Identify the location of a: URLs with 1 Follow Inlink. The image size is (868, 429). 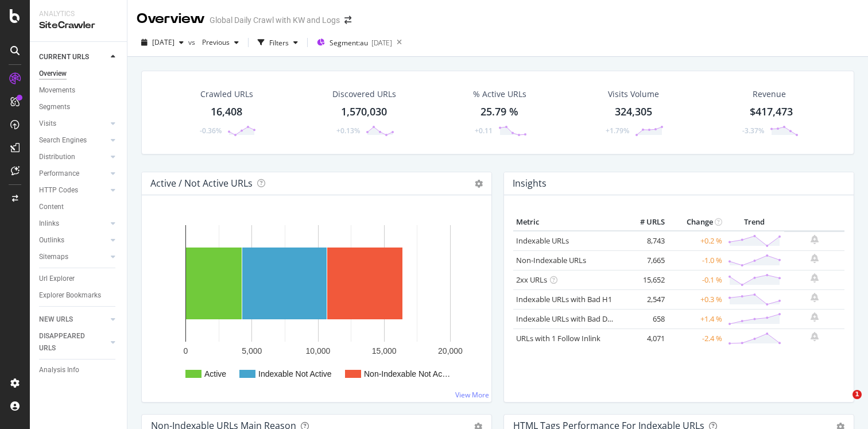
(558, 338).